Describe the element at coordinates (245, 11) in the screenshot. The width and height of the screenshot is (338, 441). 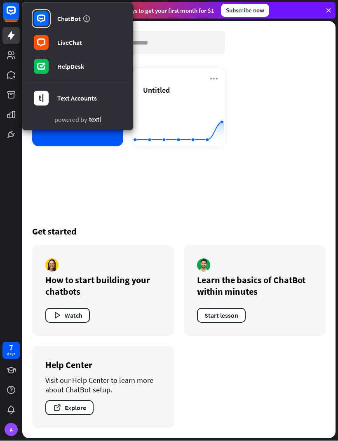
I see `div: Subscribe now` at that location.